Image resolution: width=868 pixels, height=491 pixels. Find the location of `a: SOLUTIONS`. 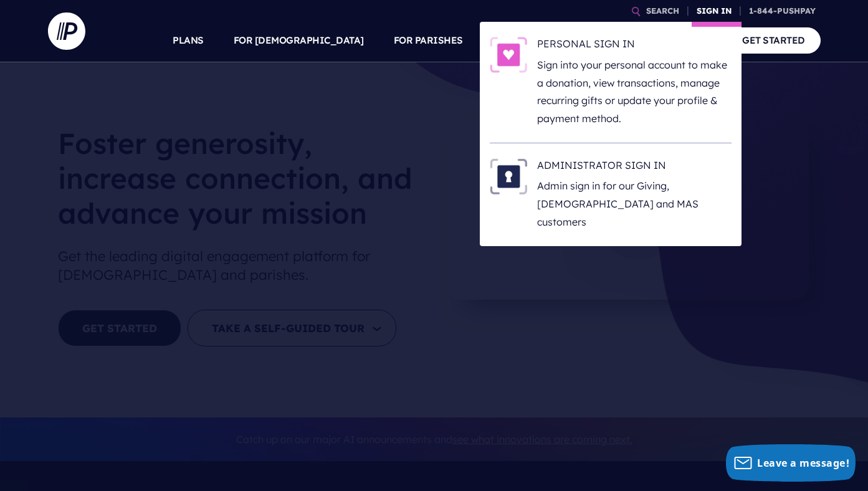

a: SOLUTIONS is located at coordinates (520, 40).